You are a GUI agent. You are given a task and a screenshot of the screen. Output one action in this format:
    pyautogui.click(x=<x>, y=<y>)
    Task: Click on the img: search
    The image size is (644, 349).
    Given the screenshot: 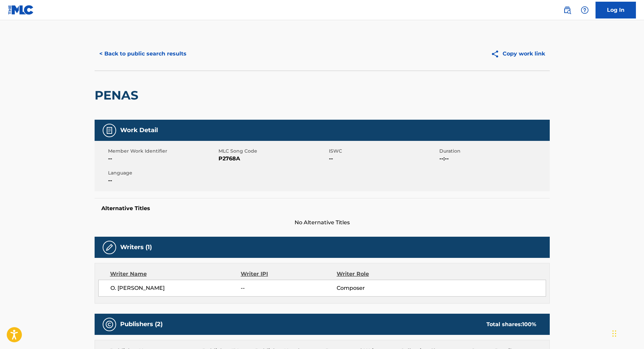 What is the action you would take?
    pyautogui.click(x=568, y=10)
    